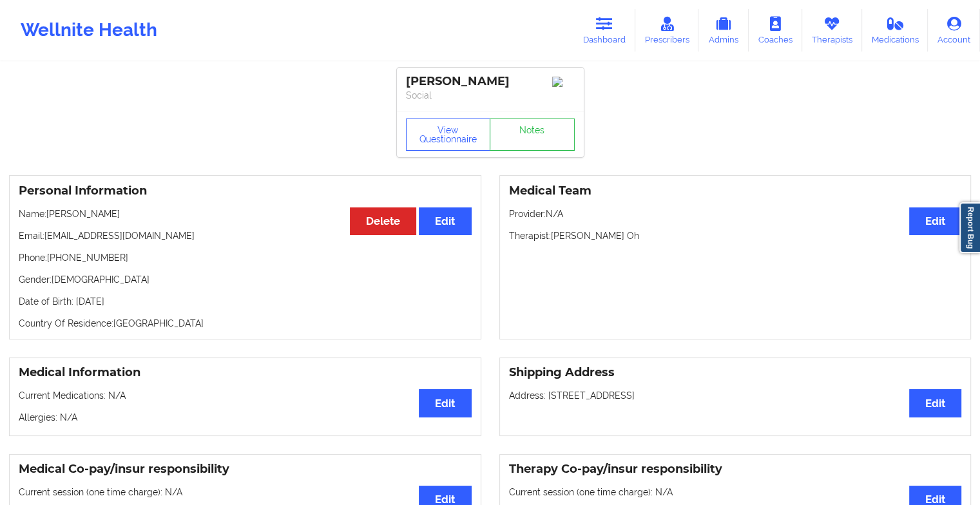 This screenshot has height=505, width=980. I want to click on a: Dashboard, so click(604, 30).